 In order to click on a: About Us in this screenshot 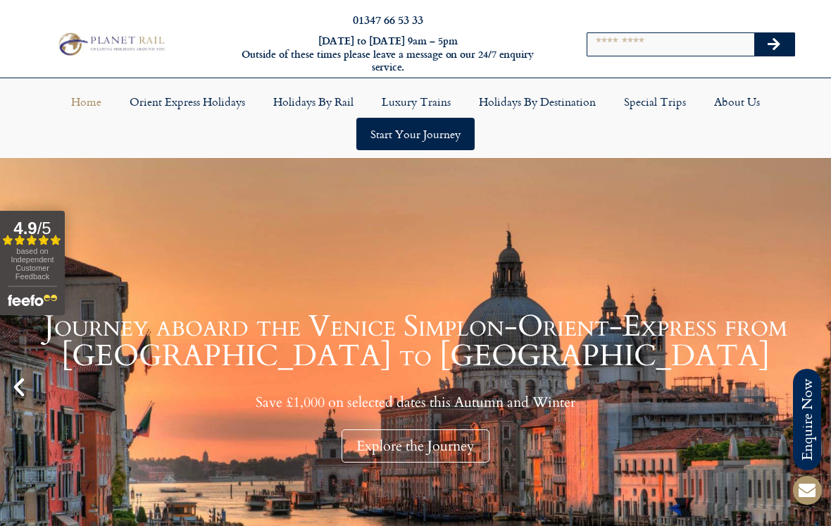, I will do `click(737, 101)`.